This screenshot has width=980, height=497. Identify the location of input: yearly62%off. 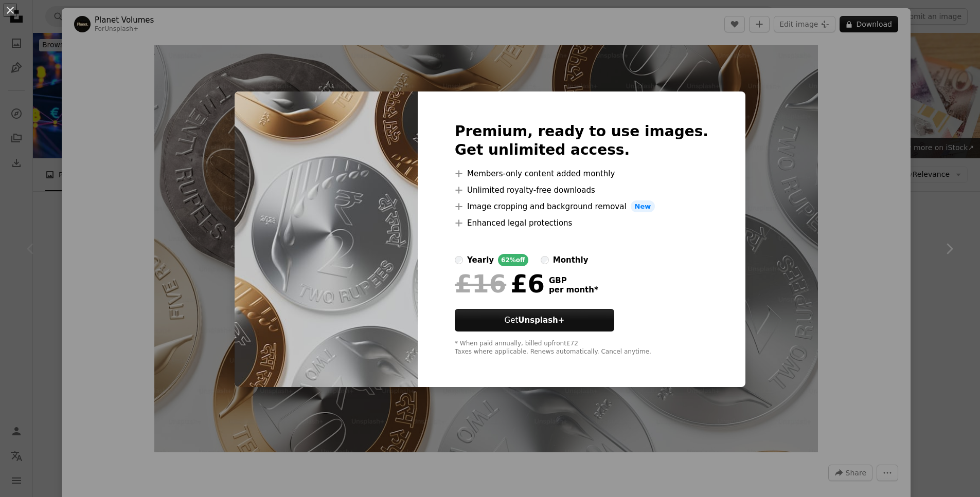
(459, 260).